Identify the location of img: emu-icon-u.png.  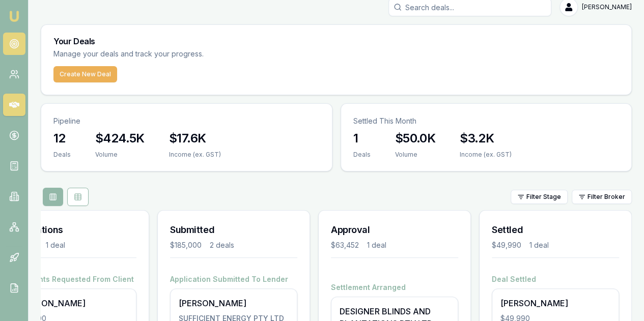
(14, 17).